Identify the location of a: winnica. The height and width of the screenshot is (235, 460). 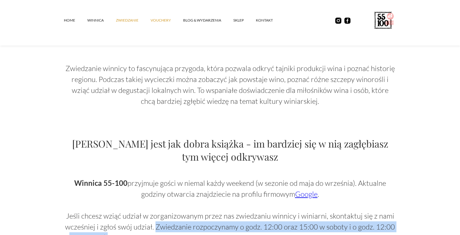
(102, 20).